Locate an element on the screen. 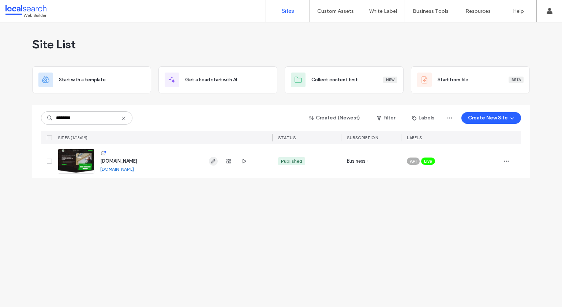 This screenshot has height=307, width=562. div: Collect content firstNew is located at coordinates (344, 80).